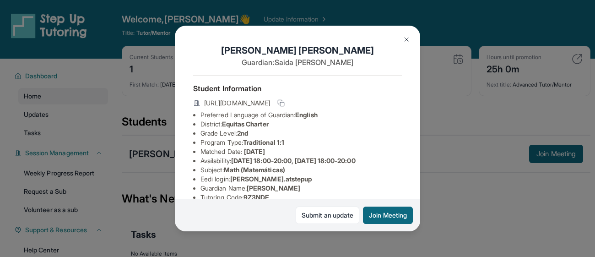 Image resolution: width=595 pixels, height=257 pixels. I want to click on li: Program Type:, so click(301, 142).